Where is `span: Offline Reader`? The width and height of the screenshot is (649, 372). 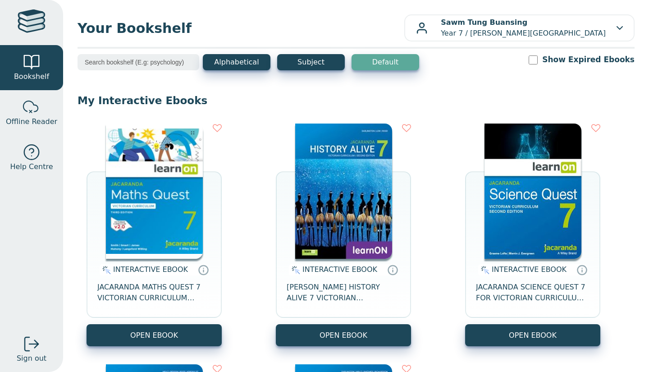
span: Offline Reader is located at coordinates (32, 122).